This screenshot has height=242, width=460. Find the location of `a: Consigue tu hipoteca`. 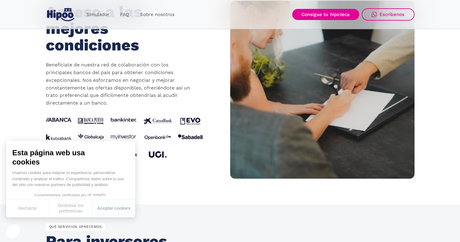

a: Consigue tu hipoteca is located at coordinates (326, 14).